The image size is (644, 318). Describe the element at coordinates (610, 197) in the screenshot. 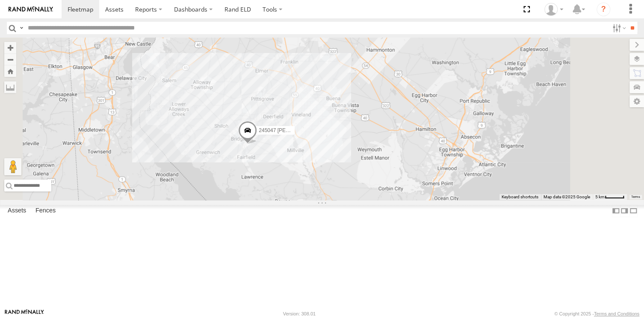

I see `button: Map Scale: 5 km per 42 pixels` at that location.